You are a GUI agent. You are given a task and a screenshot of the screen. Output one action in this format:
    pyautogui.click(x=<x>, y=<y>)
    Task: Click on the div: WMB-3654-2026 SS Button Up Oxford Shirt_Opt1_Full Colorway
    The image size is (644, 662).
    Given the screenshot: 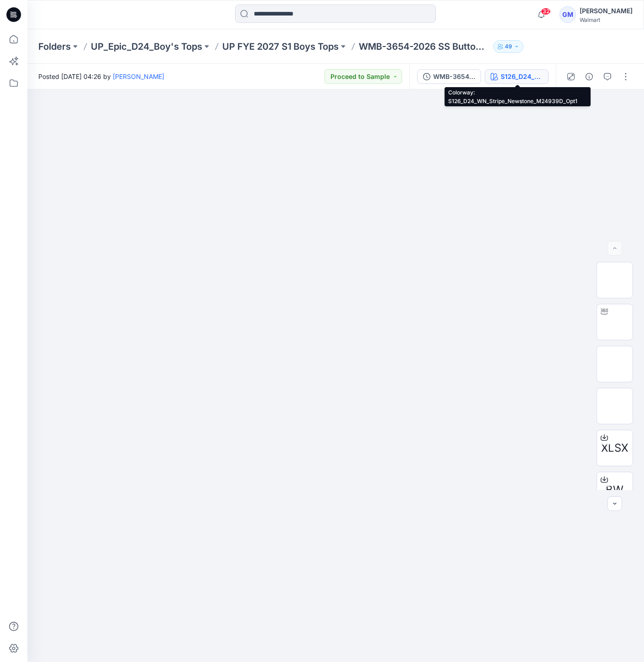 What is the action you would take?
    pyautogui.click(x=454, y=77)
    